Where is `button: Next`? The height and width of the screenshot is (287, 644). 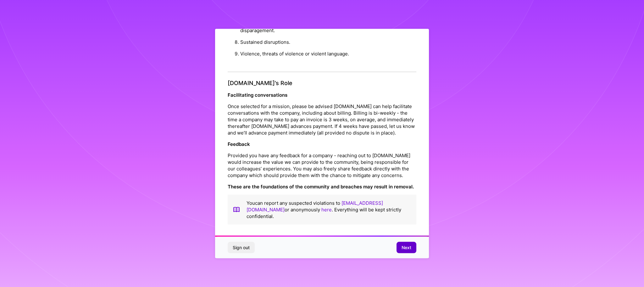 button: Next is located at coordinates (407, 247).